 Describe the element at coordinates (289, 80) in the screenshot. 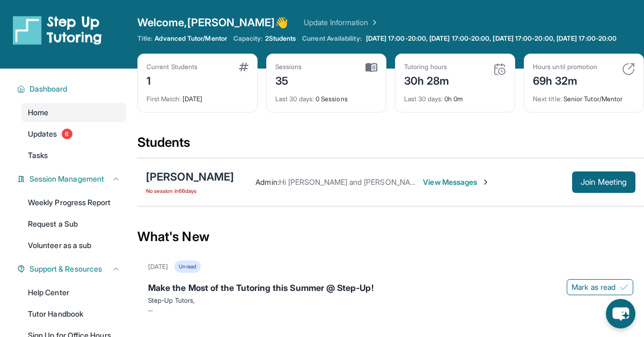

I see `div: 35` at that location.